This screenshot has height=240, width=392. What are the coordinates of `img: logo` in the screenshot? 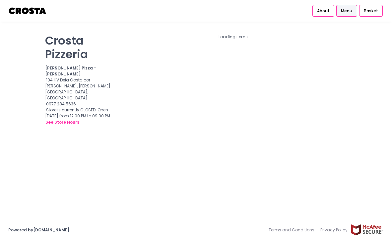 It's located at (28, 11).